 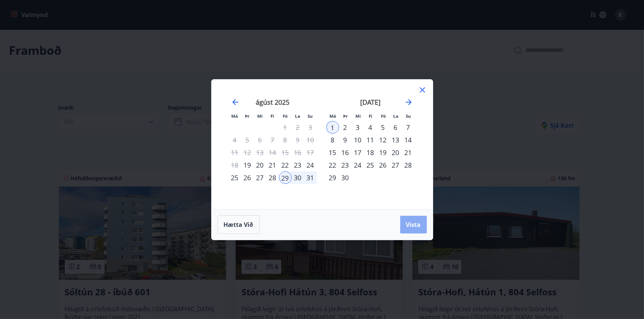 What do you see at coordinates (273, 152) in the screenshot?
I see `td: Not available. fimmtudagur, 14. ágúst 2025` at bounding box center [273, 152].